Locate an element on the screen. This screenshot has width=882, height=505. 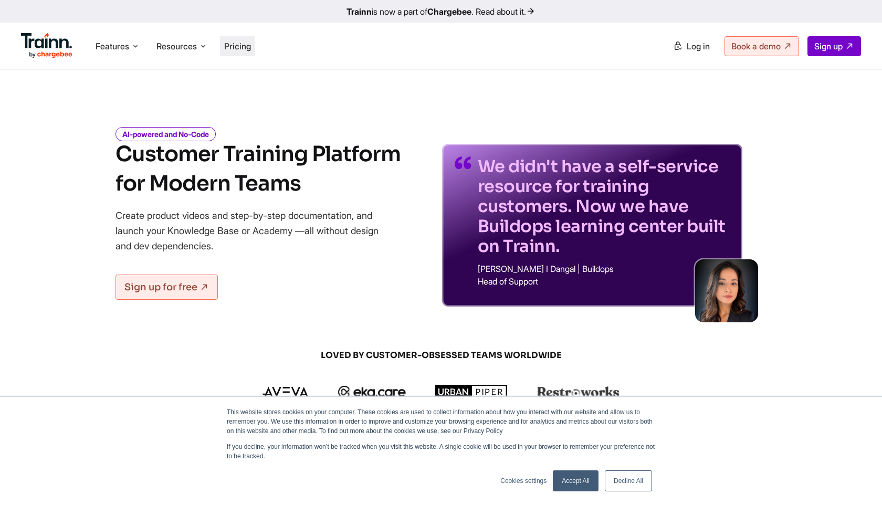
span: Sign up is located at coordinates (828, 46).